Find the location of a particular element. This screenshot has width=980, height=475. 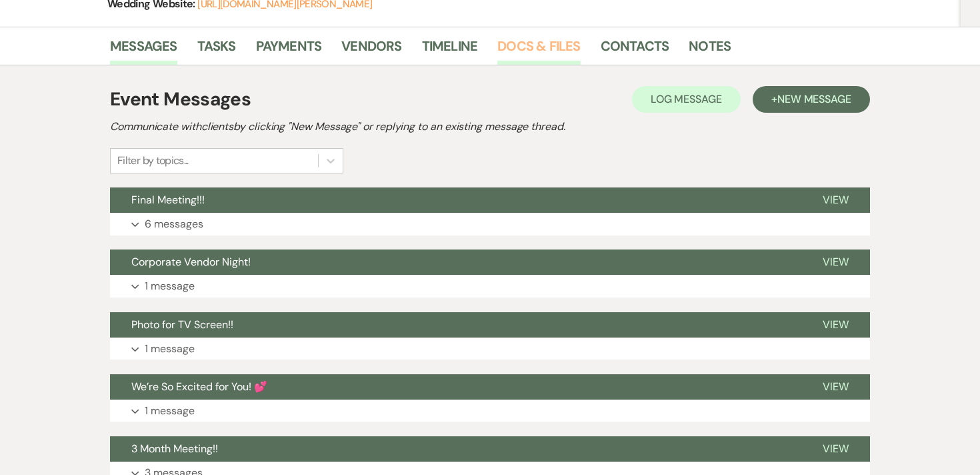

button: Log Message is located at coordinates (686, 99).